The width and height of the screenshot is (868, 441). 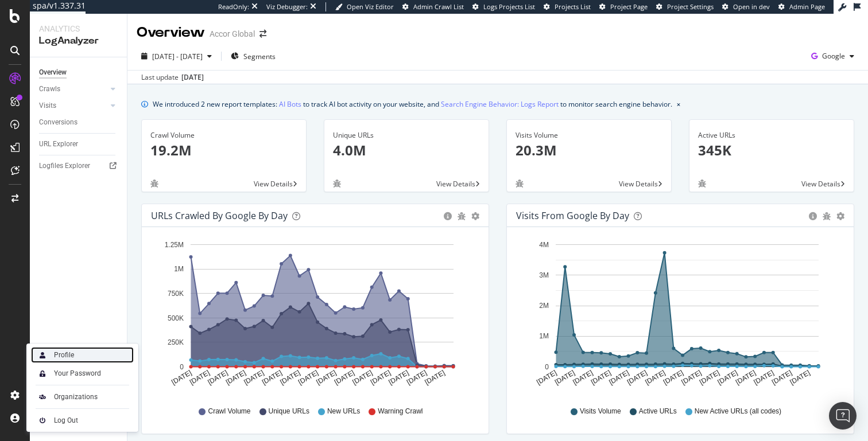 What do you see at coordinates (543, 275) in the screenshot?
I see `text: 3M` at bounding box center [543, 275].